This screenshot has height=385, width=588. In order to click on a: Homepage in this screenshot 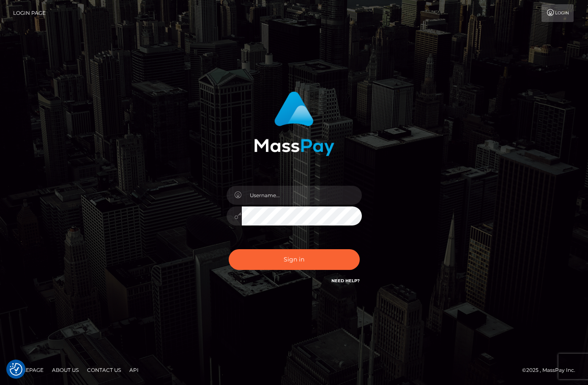, I will do `click(28, 369)`.